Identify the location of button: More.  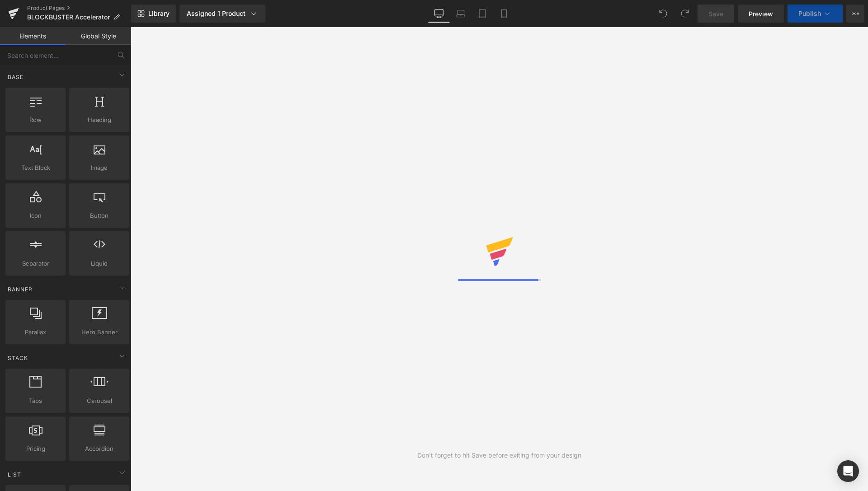
(856, 14).